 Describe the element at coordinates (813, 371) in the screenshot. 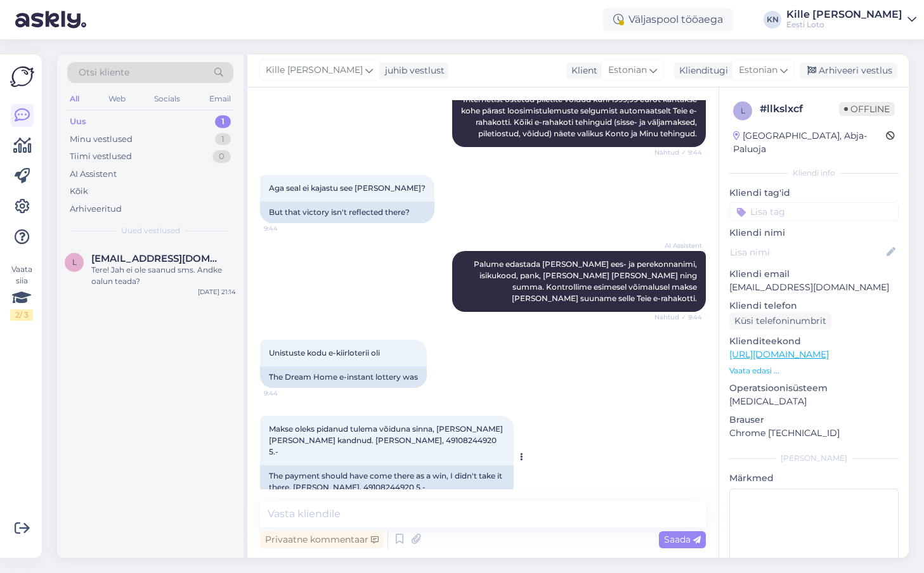

I see `p: Vaata edasi ...` at that location.